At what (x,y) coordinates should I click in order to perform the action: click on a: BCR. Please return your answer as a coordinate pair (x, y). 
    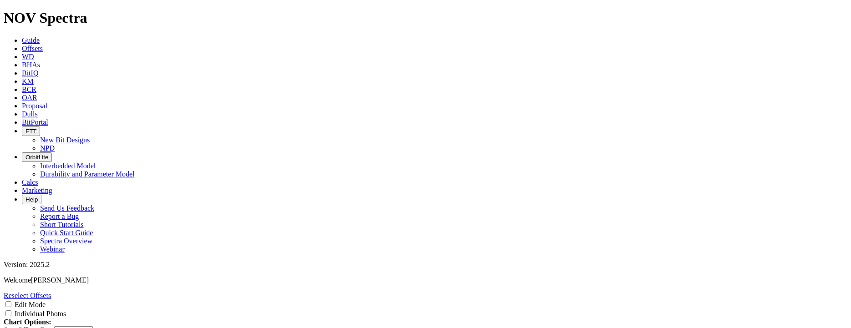
    Looking at the image, I should click on (29, 89).